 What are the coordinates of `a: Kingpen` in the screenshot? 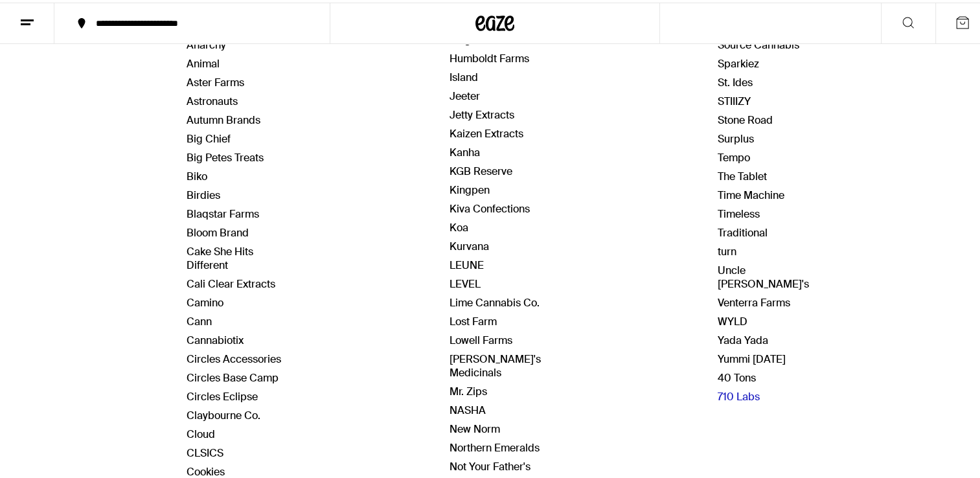 It's located at (470, 187).